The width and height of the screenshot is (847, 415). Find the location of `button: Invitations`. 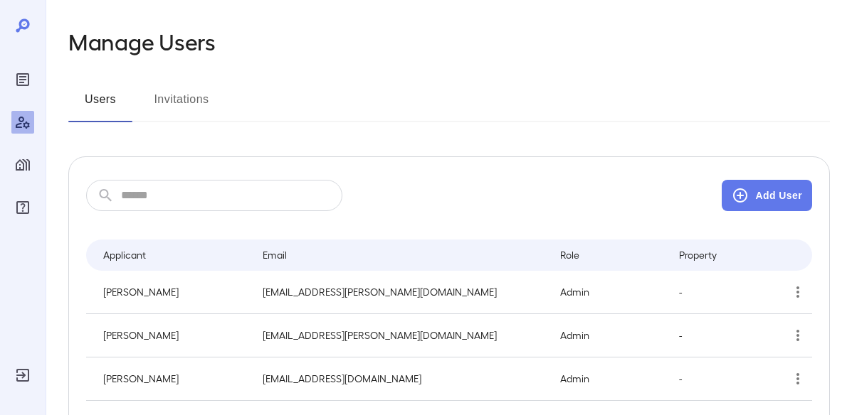

button: Invitations is located at coordinates (181, 105).